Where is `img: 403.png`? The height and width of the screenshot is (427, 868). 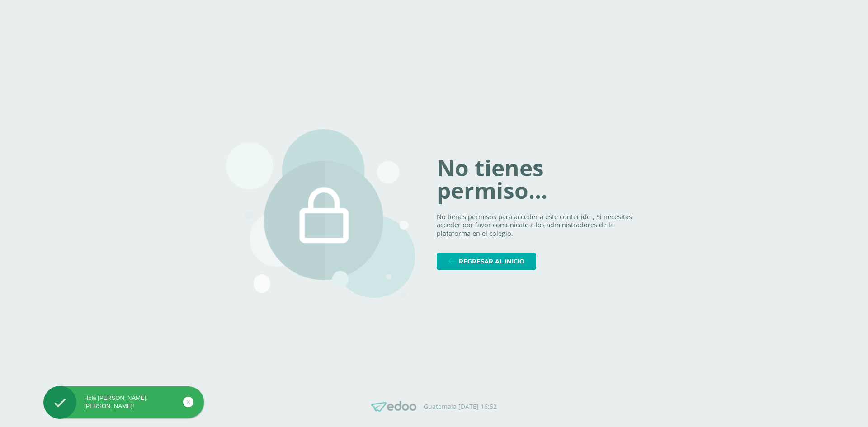
img: 403.png is located at coordinates (320, 214).